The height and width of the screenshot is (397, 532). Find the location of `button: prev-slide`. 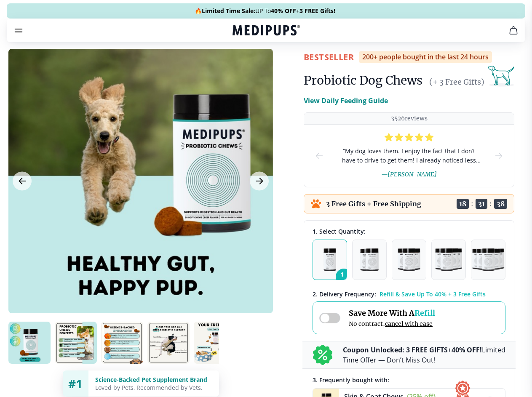

button: prev-slide is located at coordinates (319, 156).